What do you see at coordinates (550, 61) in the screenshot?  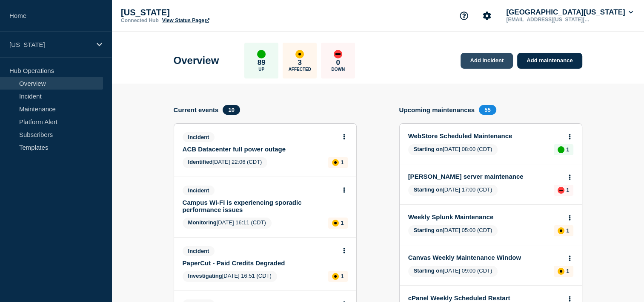 I see `a: Add maintenance` at bounding box center [550, 61].